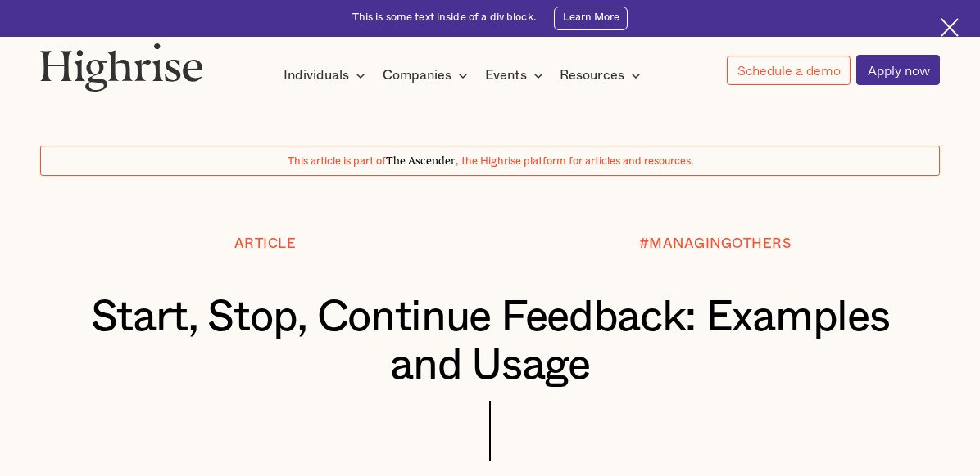 Image resolution: width=980 pixels, height=476 pixels. What do you see at coordinates (420, 159) in the screenshot?
I see `span: The Ascender` at bounding box center [420, 159].